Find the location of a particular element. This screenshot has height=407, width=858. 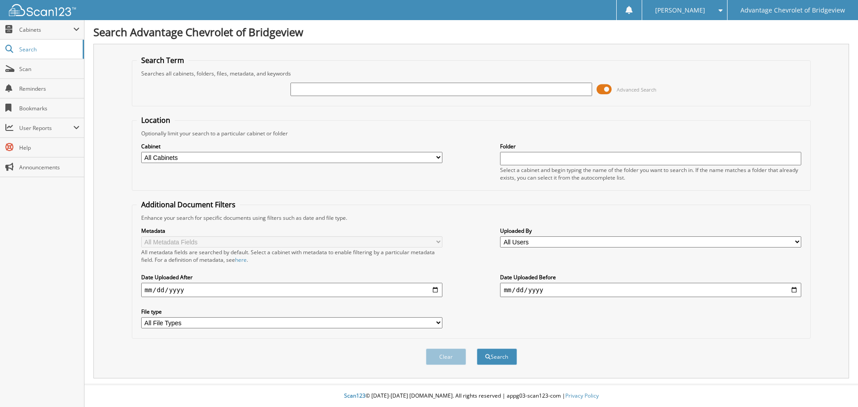

label: Date Uploaded Before is located at coordinates (651, 277).